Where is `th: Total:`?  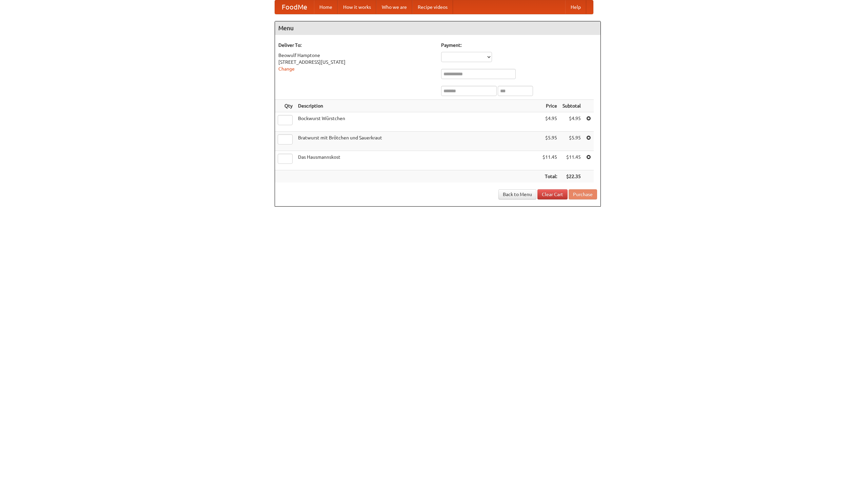
th: Total: is located at coordinates (549, 176).